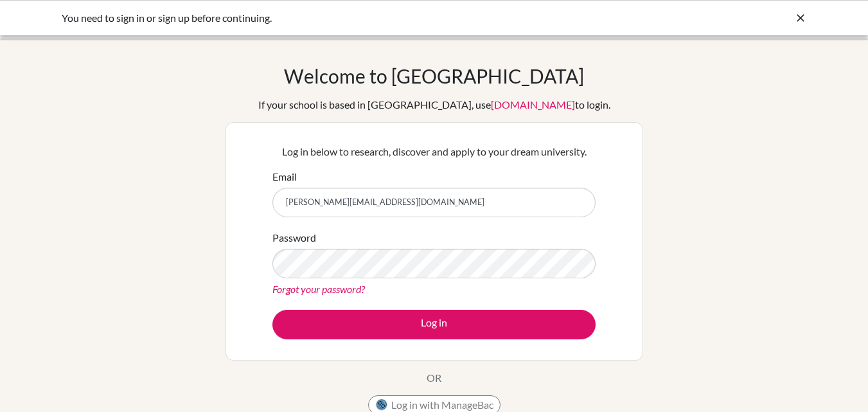 This screenshot has width=868, height=412. I want to click on label: Email, so click(285, 177).